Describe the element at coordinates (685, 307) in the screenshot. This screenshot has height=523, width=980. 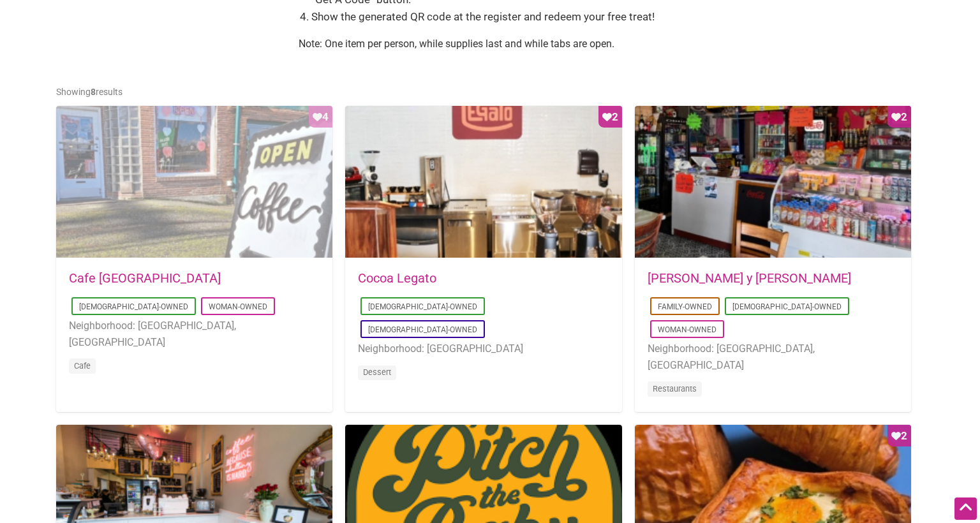
I see `a: Family-Owned` at that location.